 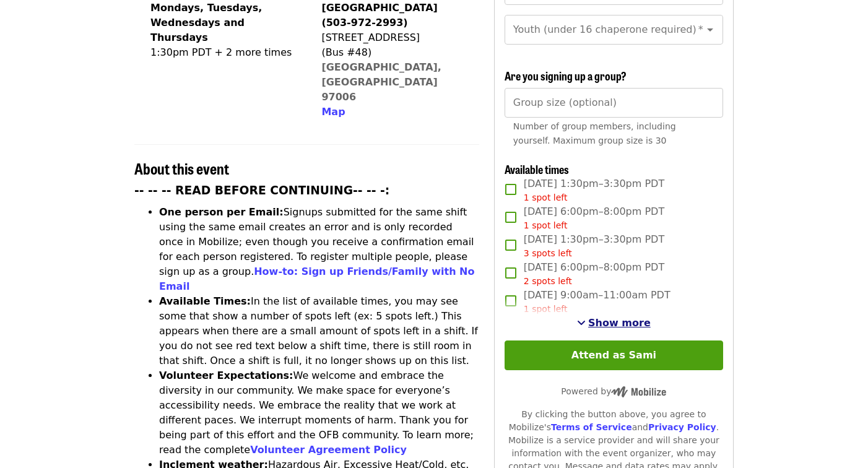 I want to click on button: See more timeslots, so click(x=614, y=324).